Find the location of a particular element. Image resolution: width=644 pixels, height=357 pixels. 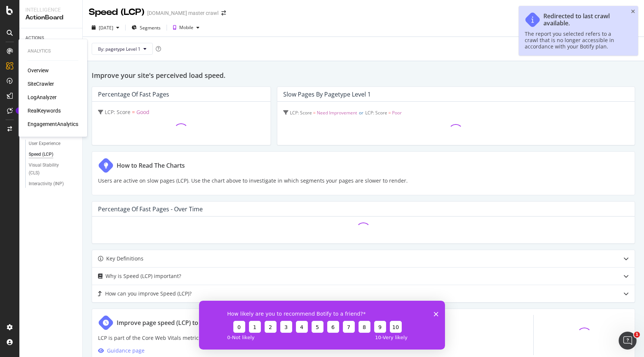

div: Slow Pages by pagetype Level 1 is located at coordinates (327, 95).